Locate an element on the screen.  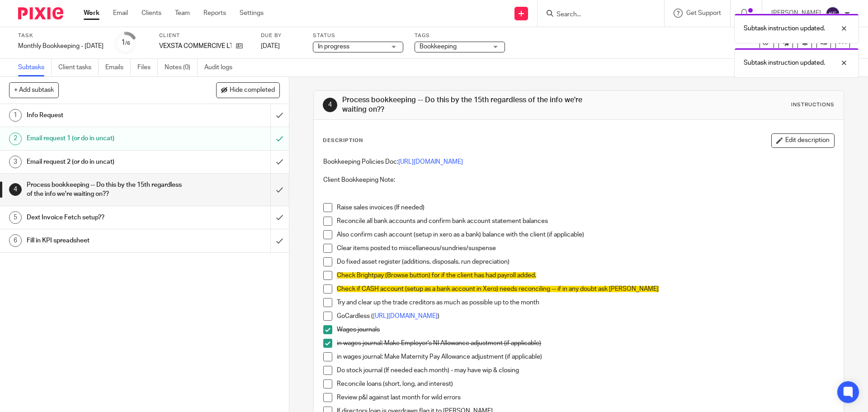
label: Status is located at coordinates (358, 36).